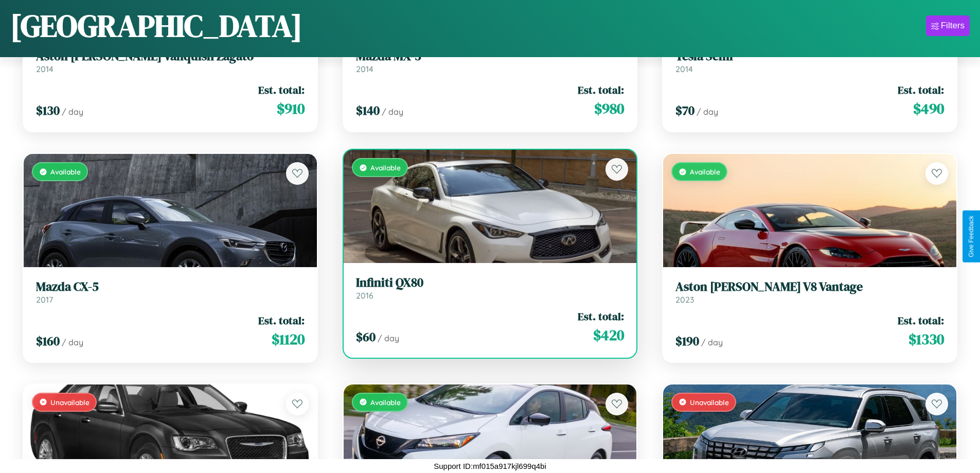  I want to click on span: $ 1120, so click(288, 339).